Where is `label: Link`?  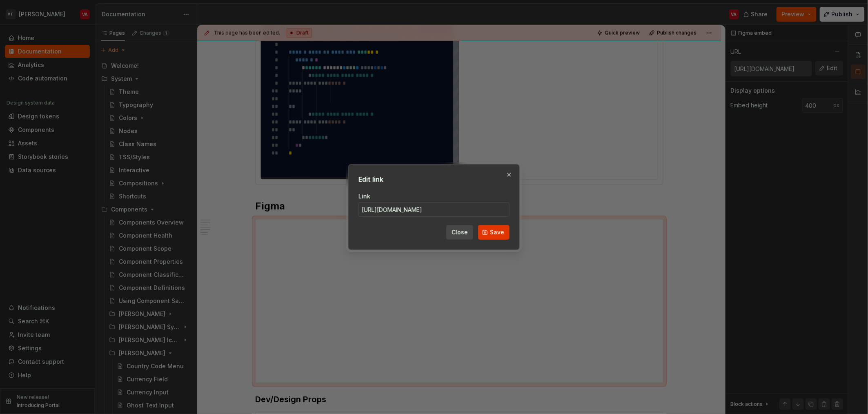
label: Link is located at coordinates (364, 196).